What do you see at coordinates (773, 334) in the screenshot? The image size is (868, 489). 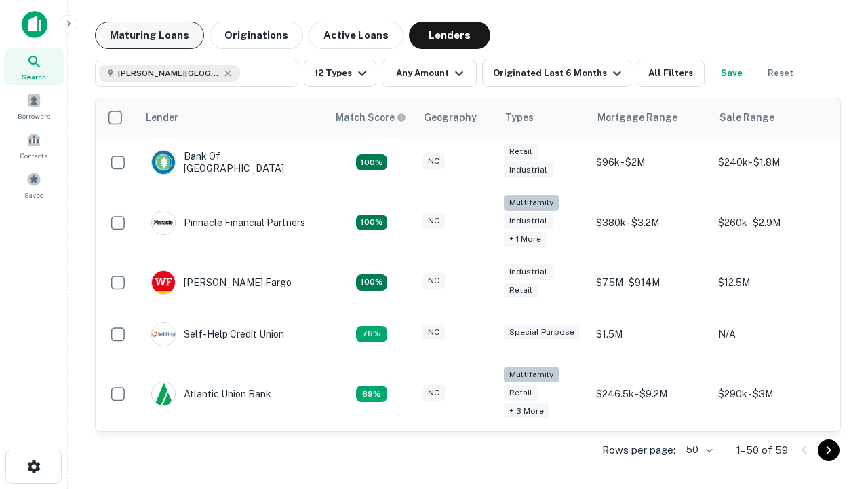 I see `td: N/A` at bounding box center [773, 334].